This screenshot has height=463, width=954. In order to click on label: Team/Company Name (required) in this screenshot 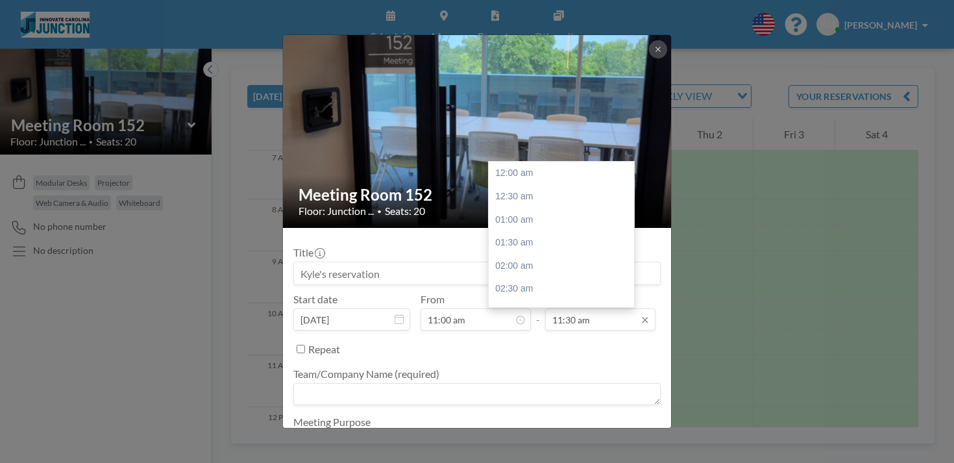, I will do `click(366, 374)`.